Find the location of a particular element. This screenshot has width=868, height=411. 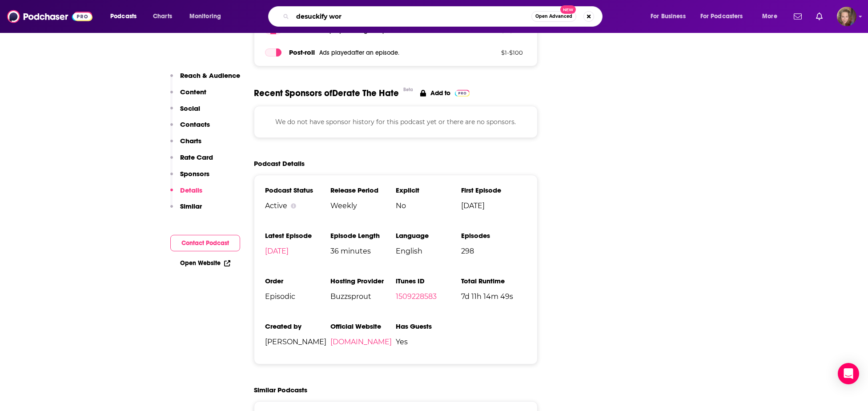

p: Rate Card is located at coordinates (197, 157).